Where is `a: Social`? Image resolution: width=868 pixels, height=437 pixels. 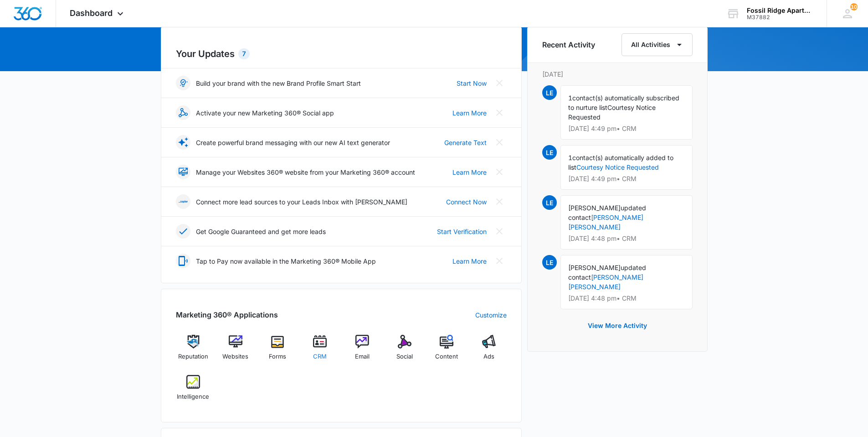
a: Social is located at coordinates (404, 351).